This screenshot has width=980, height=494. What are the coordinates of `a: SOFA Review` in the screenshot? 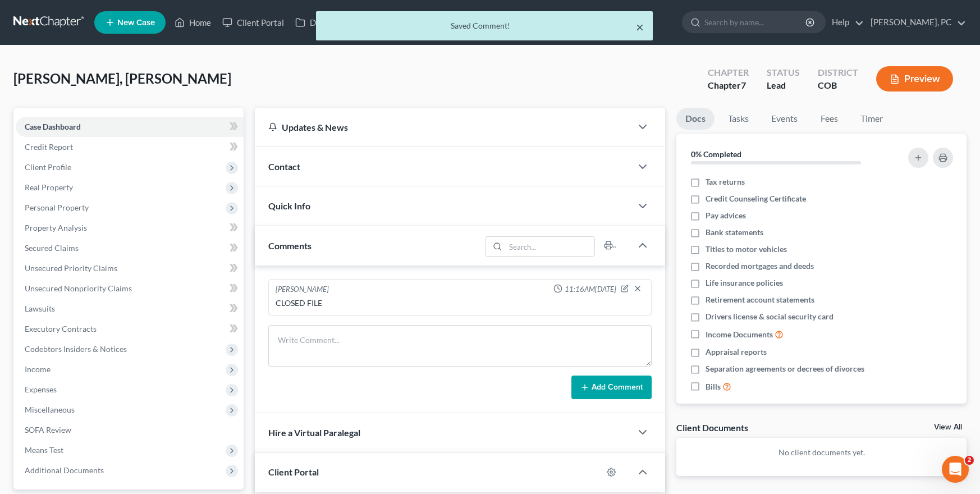 It's located at (130, 430).